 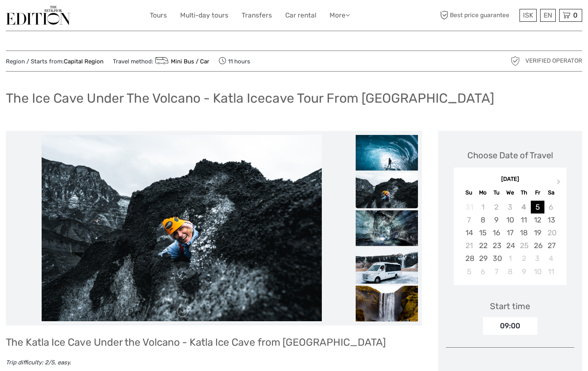 What do you see at coordinates (510, 207) in the screenshot?
I see `div: Not available Wednesday, September 3rd, 2025` at bounding box center [510, 207].